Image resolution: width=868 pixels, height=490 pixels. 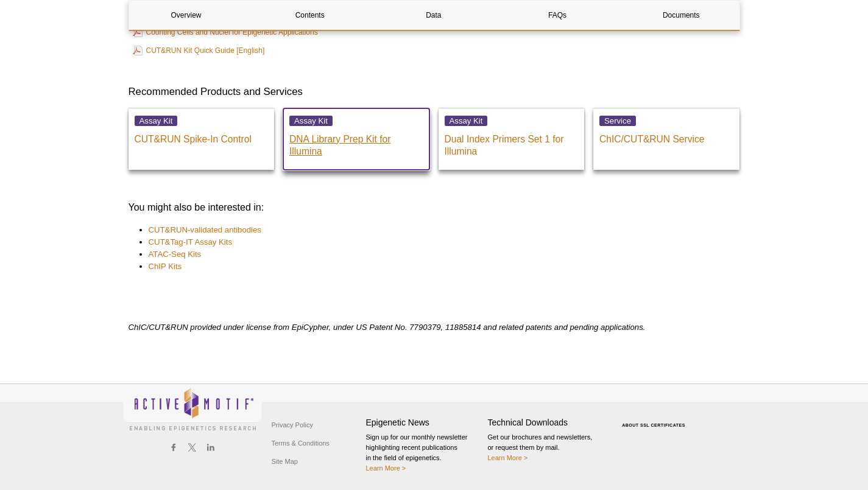 What do you see at coordinates (198, 51) in the screenshot?
I see `a: CUT&RUN Kit Quick Guide [English]` at bounding box center [198, 51].